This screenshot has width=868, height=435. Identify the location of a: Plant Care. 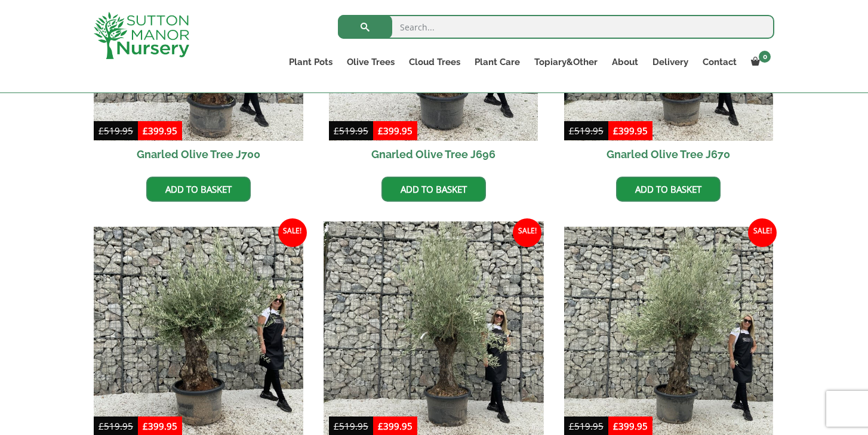
(498, 62).